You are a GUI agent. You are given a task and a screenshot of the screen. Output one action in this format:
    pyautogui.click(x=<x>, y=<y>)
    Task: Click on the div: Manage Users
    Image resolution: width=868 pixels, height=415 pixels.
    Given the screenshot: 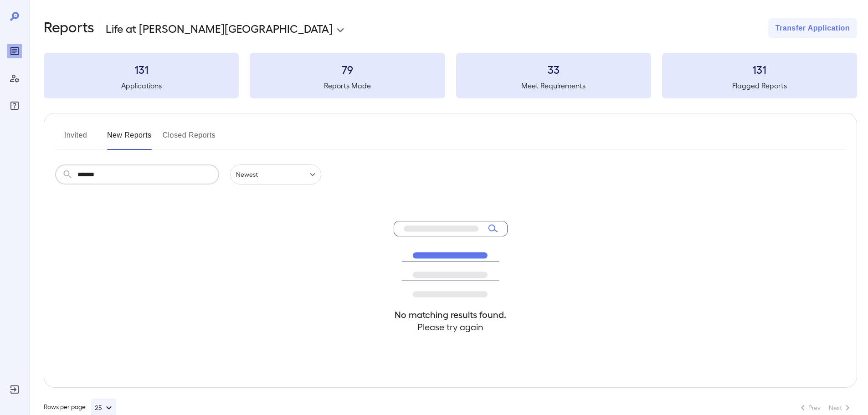 What is the action you would take?
    pyautogui.click(x=15, y=78)
    